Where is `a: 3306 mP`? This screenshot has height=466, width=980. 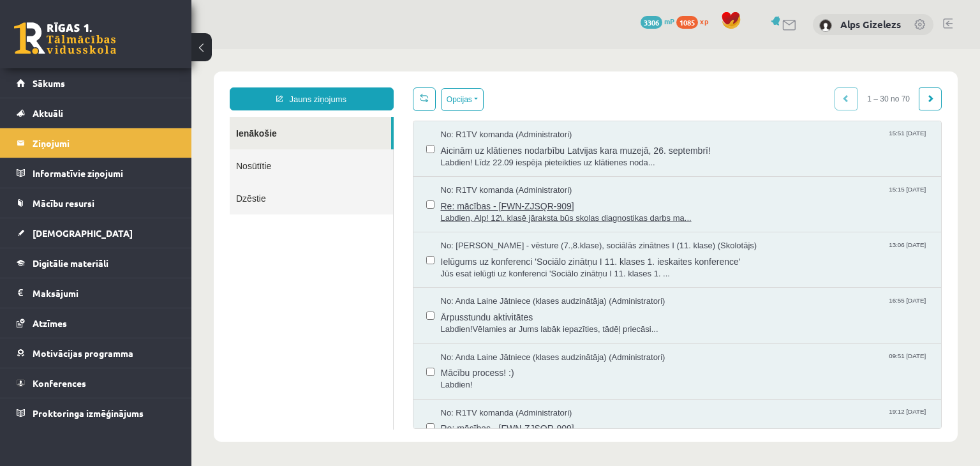
a: 3306 mP is located at coordinates (658, 21).